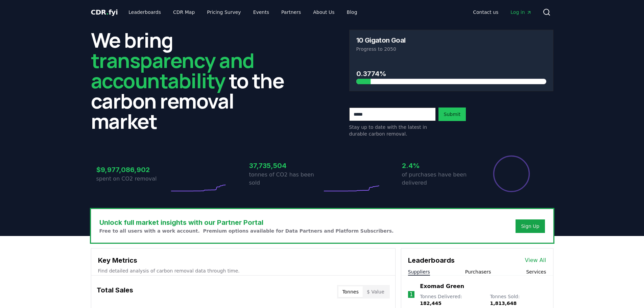 This screenshot has height=308, width=644. Describe the element at coordinates (104, 12) in the screenshot. I see `a: CDR.fyi` at that location.